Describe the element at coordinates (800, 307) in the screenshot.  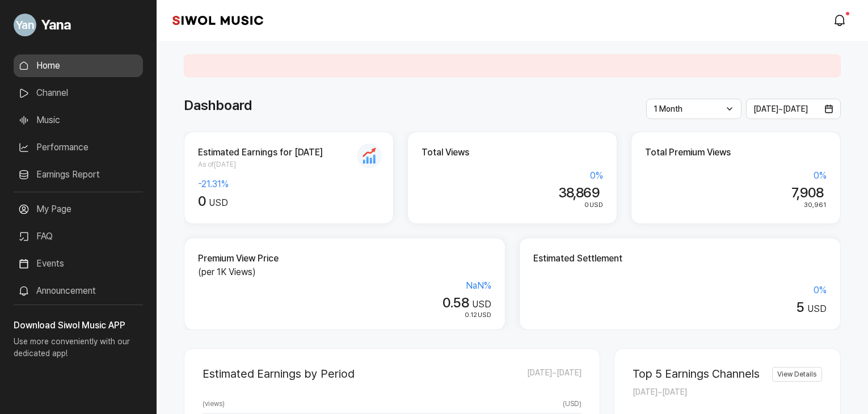
I see `span: 5` at that location.